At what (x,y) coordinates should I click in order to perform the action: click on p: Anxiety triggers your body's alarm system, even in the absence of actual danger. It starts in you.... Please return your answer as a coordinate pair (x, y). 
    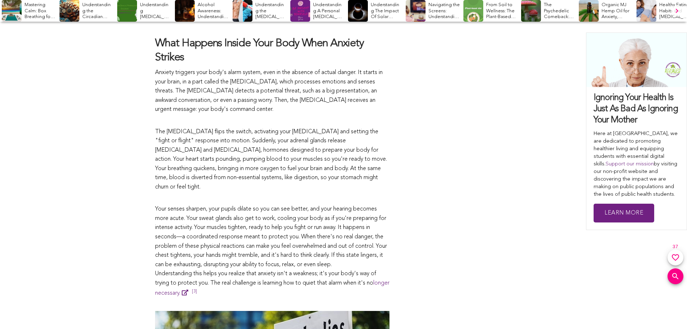
    Looking at the image, I should click on (272, 91).